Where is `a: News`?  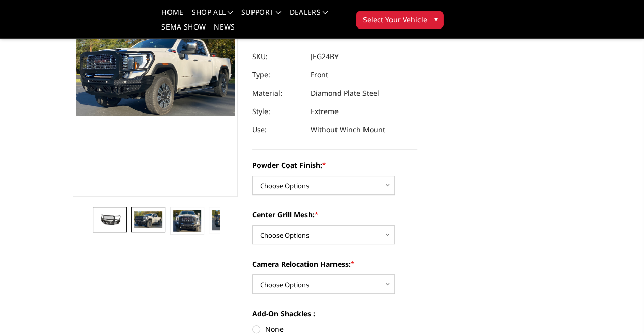 a: News is located at coordinates (224, 31).